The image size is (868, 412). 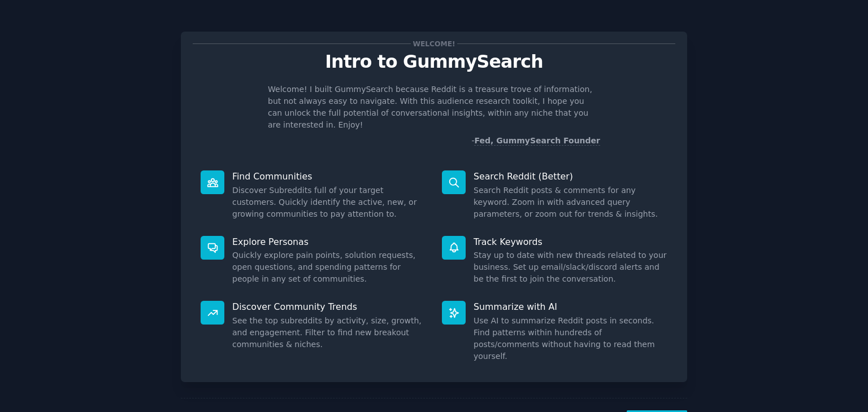 I want to click on p: Search Reddit (Better), so click(x=571, y=176).